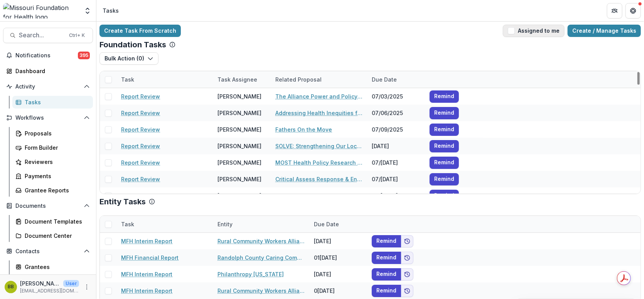  What do you see at coordinates (132, 44) in the screenshot?
I see `p: Foundation Tasks` at bounding box center [132, 44].